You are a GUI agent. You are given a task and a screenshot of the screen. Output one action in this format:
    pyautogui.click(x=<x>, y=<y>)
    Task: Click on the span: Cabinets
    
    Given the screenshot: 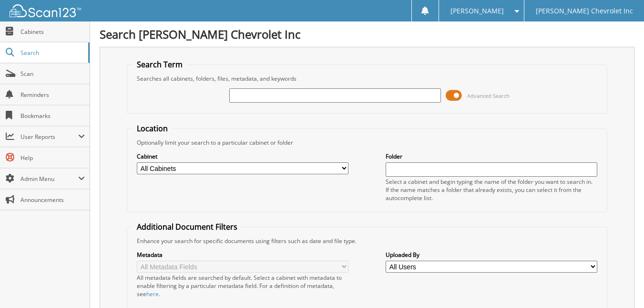 What is the action you would take?
    pyautogui.click(x=52, y=31)
    